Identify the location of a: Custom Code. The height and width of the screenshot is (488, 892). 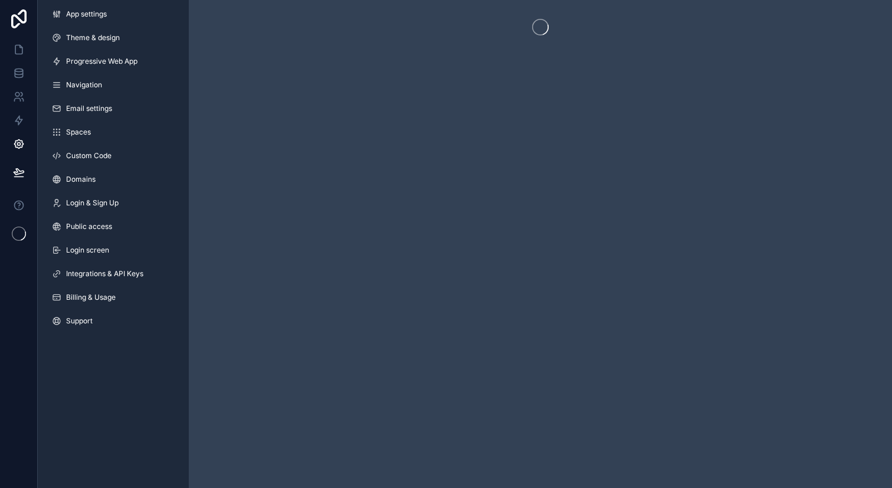
(113, 156).